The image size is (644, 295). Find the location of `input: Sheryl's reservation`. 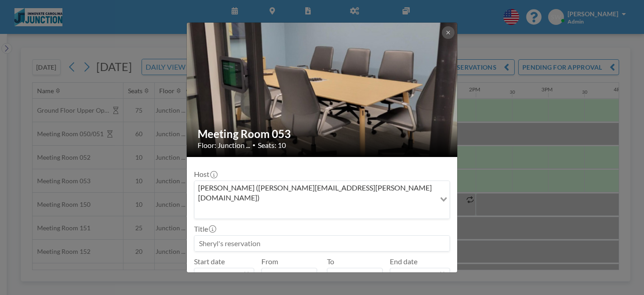

input: Sheryl's reservation is located at coordinates (322, 244).